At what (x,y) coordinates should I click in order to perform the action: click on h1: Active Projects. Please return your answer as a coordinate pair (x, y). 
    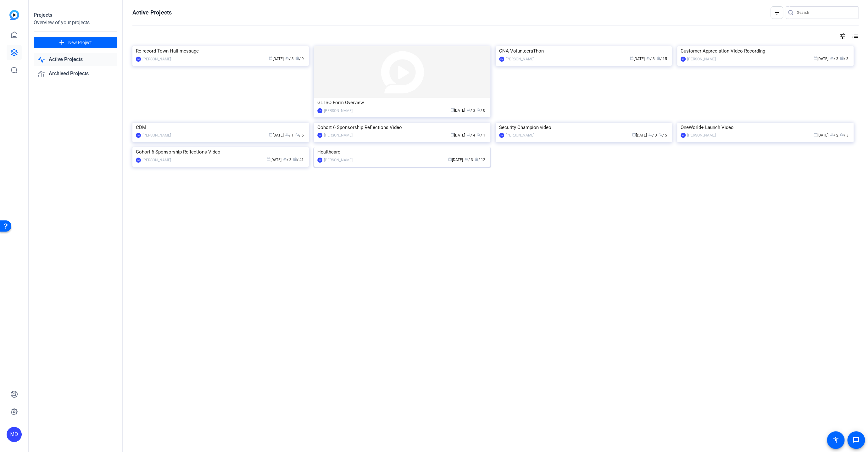
    Looking at the image, I should click on (152, 12).